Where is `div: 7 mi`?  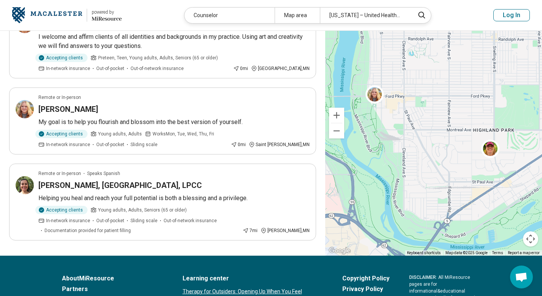 div: 7 mi is located at coordinates (250, 231).